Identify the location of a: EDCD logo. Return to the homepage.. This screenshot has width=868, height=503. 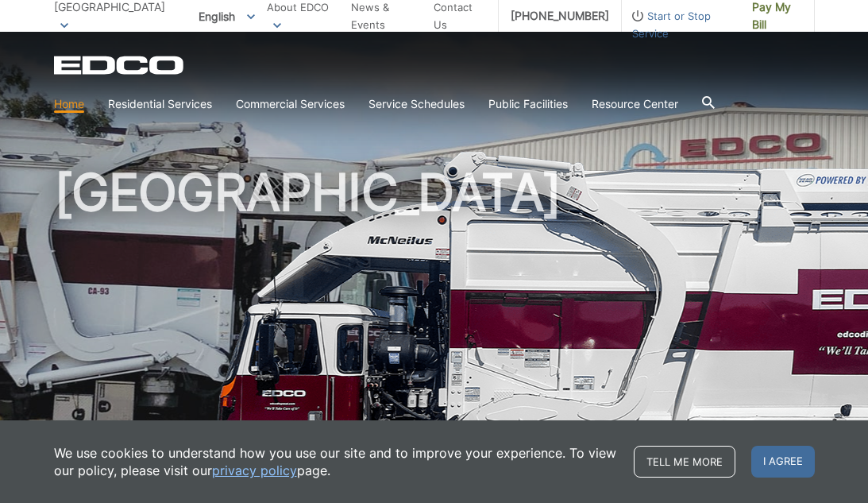
(120, 65).